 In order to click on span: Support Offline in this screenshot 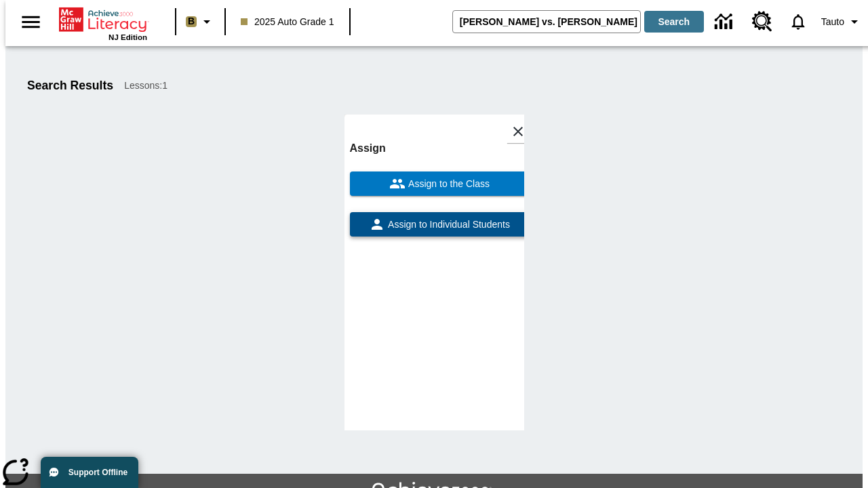, I will do `click(98, 472)`.